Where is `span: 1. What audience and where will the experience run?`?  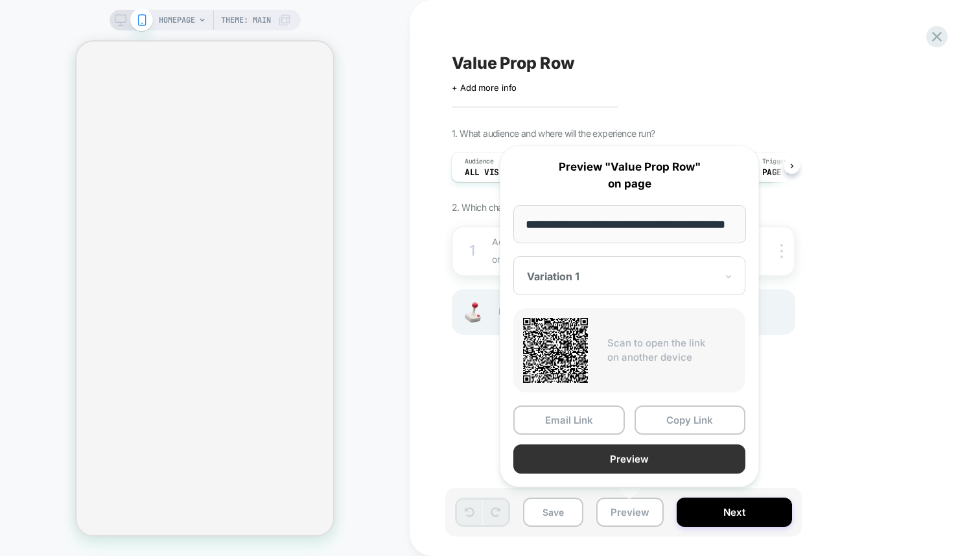
span: 1. What audience and where will the experience run? is located at coordinates (553, 133).